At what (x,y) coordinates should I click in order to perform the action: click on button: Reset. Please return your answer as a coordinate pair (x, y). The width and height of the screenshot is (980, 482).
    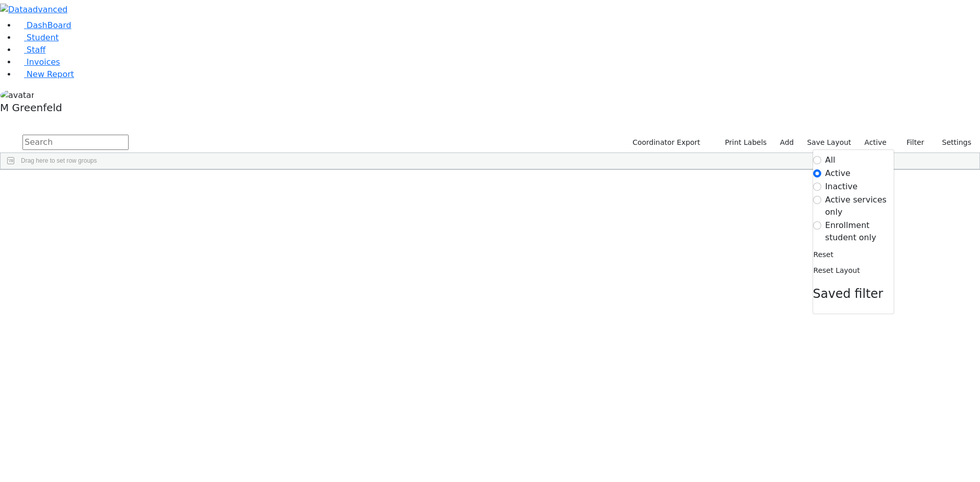
    Looking at the image, I should click on (823, 255).